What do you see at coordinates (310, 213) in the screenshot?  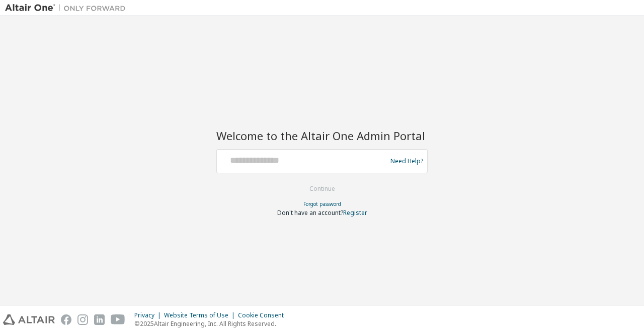 I see `span: Don't have an account?` at bounding box center [310, 213].